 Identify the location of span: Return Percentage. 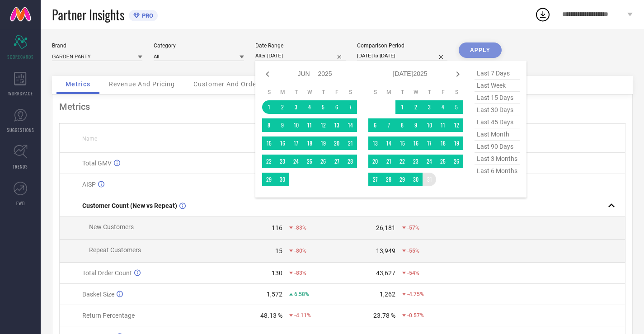
(108, 315).